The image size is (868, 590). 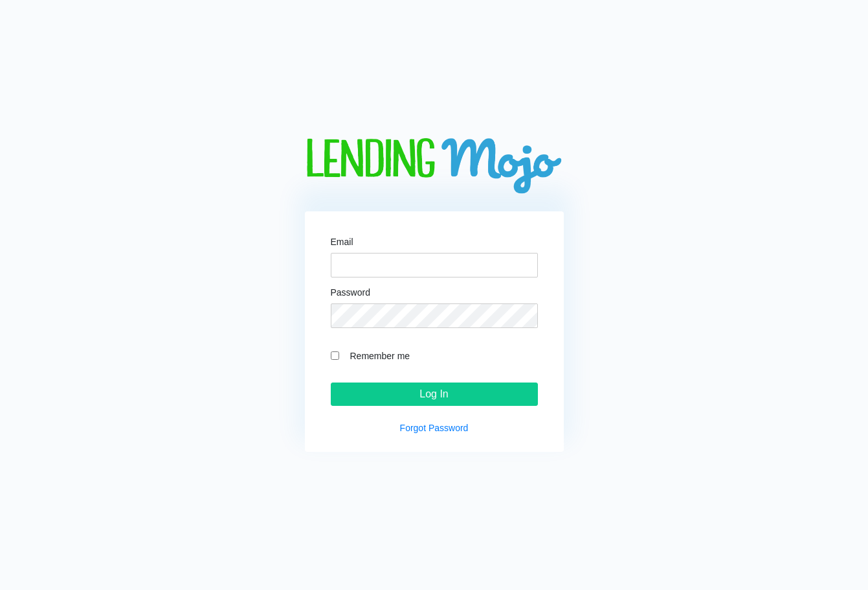 What do you see at coordinates (441, 355) in the screenshot?
I see `label: Remember me` at bounding box center [441, 355].